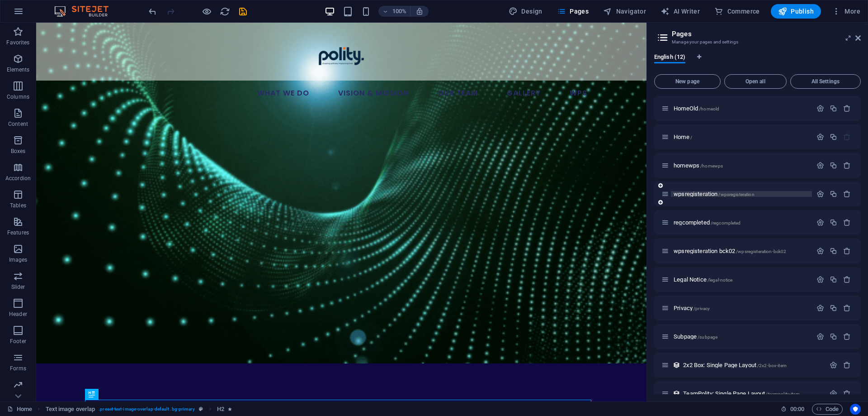 The width and height of the screenshot is (868, 416). I want to click on button: Usercentrics, so click(856, 409).